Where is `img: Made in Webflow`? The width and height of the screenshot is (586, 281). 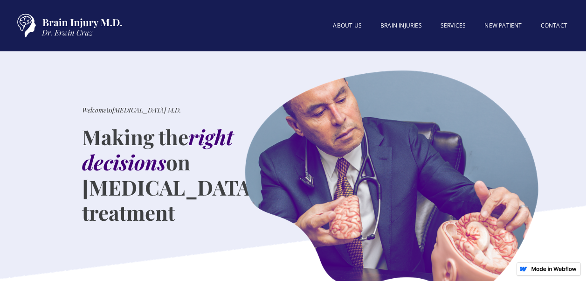 img: Made in Webflow is located at coordinates (554, 269).